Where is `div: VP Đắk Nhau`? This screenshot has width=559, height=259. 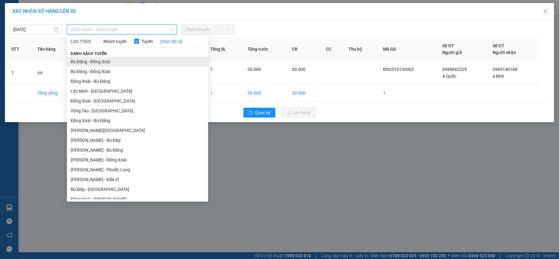
div: VP Đắk Nhau is located at coordinates (24, 13).